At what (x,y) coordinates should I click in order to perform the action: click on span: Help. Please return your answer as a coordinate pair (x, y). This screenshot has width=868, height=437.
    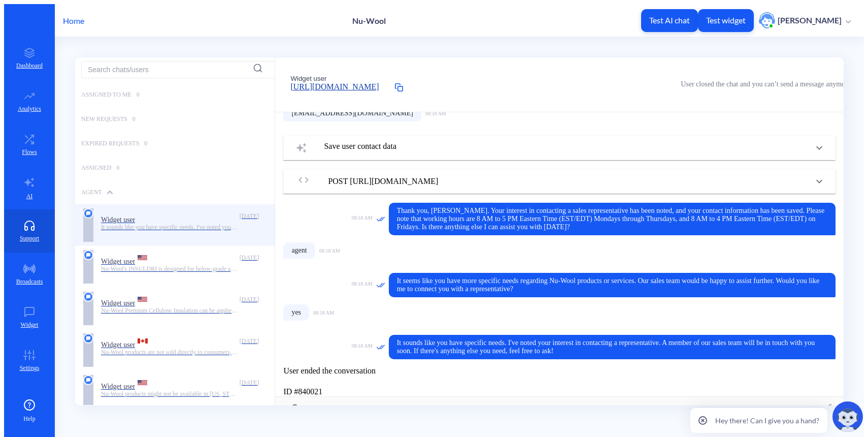
    Looking at the image, I should click on (29, 419).